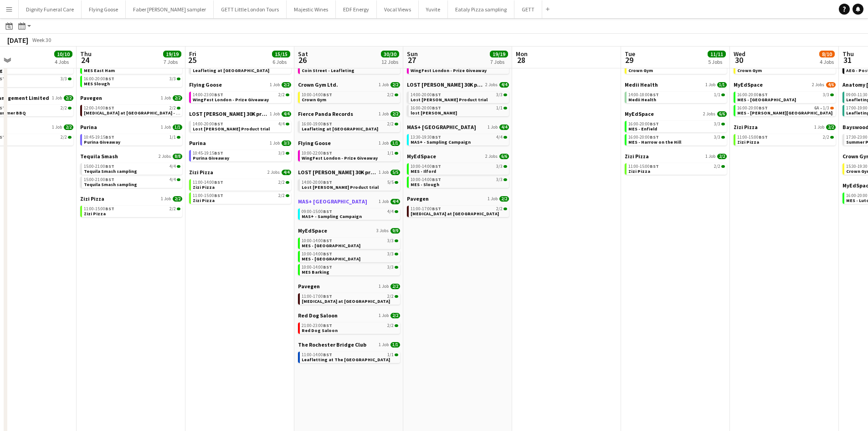  What do you see at coordinates (131, 97) in the screenshot?
I see `a: Pavegen1 Job2/2` at bounding box center [131, 97].